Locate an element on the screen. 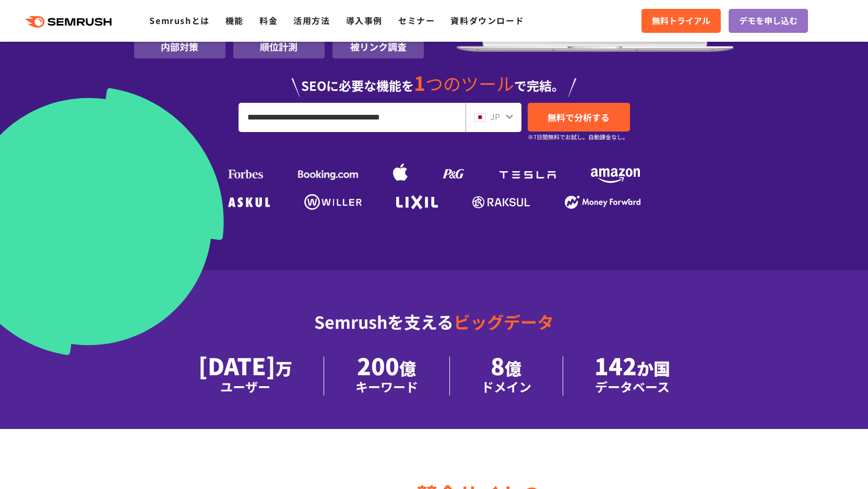  li: 被リンク調査 is located at coordinates (378, 47).